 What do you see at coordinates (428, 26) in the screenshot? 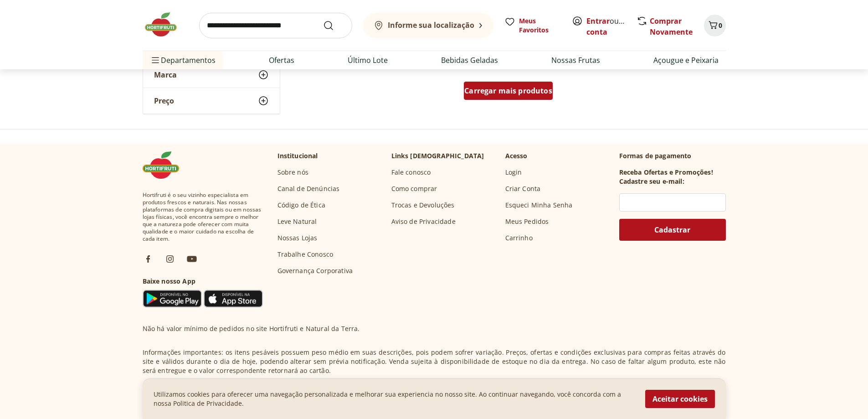
I see `button: Informe sua localização` at bounding box center [428, 26].